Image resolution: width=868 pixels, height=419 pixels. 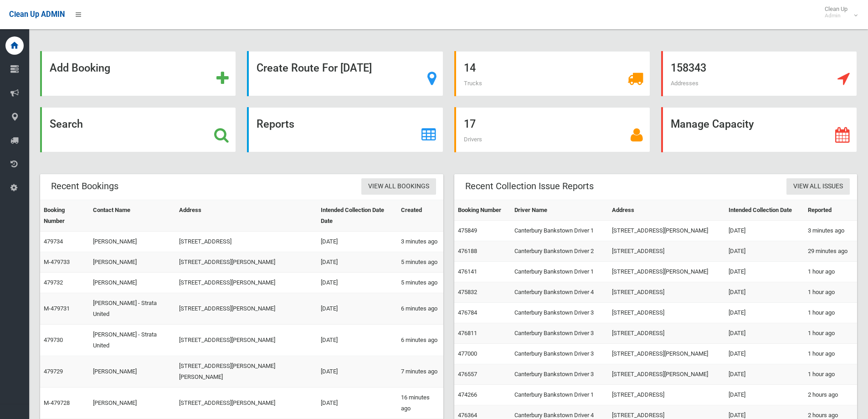 I want to click on a: 476141, so click(x=467, y=272).